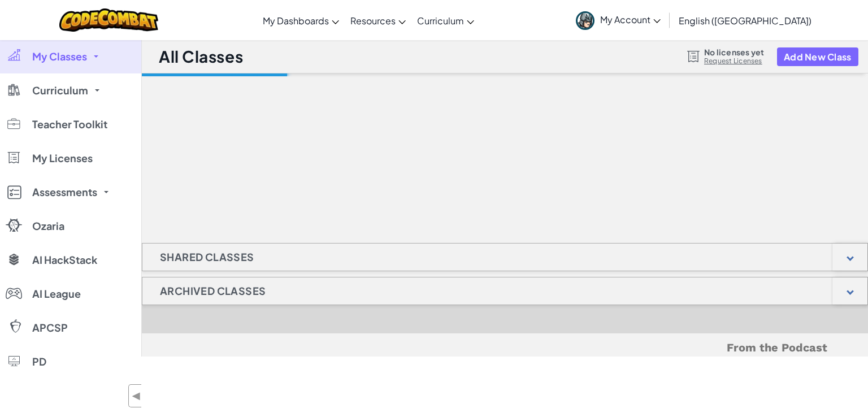 Image resolution: width=868 pixels, height=417 pixels. Describe the element at coordinates (630, 20) in the screenshot. I see `span: My Account` at that location.